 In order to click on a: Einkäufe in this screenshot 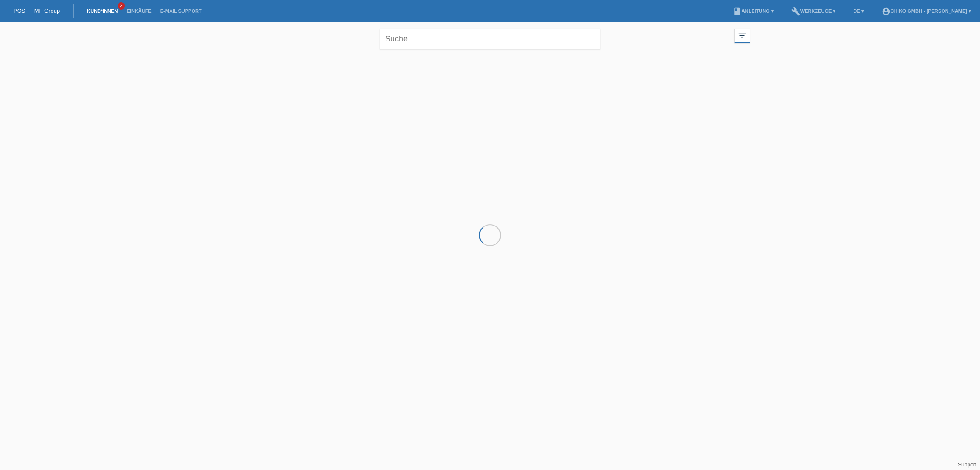, I will do `click(139, 11)`.